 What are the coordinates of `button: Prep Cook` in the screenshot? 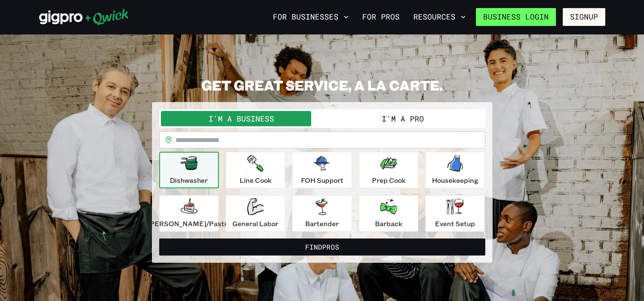 It's located at (388, 170).